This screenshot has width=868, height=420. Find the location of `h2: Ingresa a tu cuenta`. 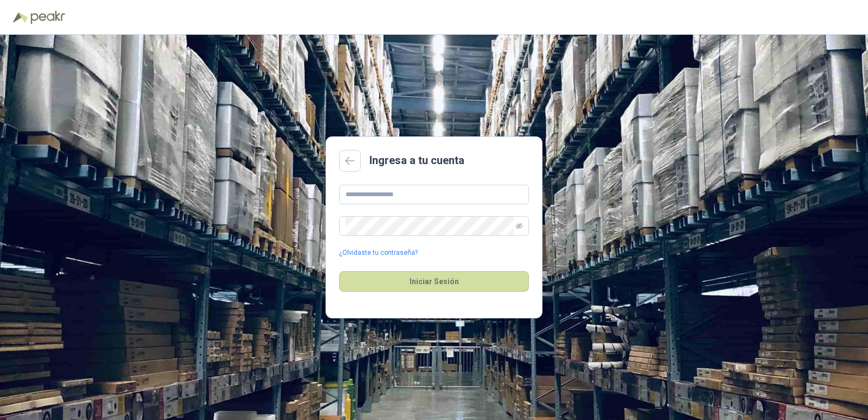

h2: Ingresa a tu cuenta is located at coordinates (417, 161).